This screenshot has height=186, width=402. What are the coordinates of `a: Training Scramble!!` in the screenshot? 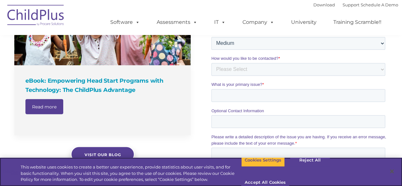 It's located at (357, 22).